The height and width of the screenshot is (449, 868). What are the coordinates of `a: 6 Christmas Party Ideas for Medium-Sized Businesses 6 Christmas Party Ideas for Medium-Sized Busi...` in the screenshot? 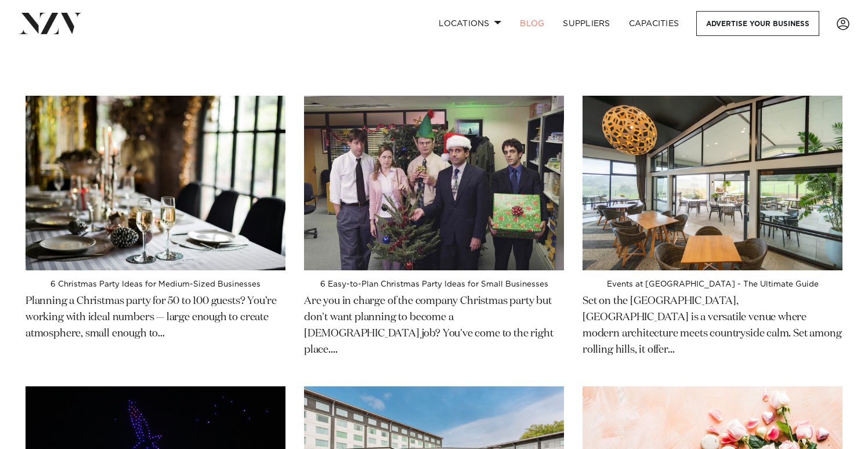 It's located at (155, 226).